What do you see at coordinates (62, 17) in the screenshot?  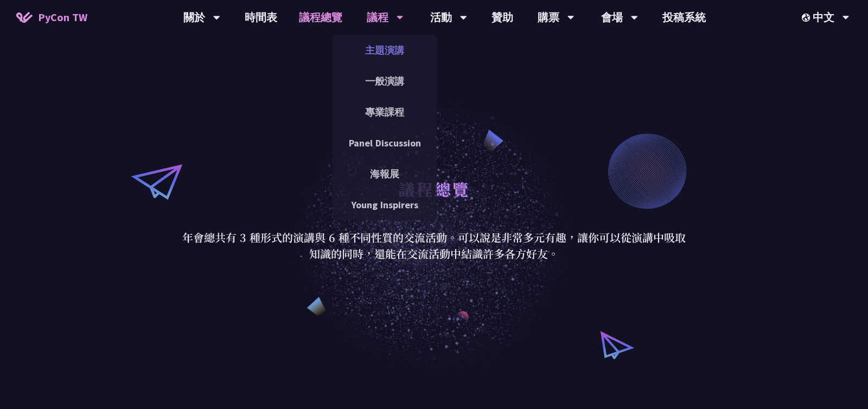 I see `span: PyCon TW` at bounding box center [62, 17].